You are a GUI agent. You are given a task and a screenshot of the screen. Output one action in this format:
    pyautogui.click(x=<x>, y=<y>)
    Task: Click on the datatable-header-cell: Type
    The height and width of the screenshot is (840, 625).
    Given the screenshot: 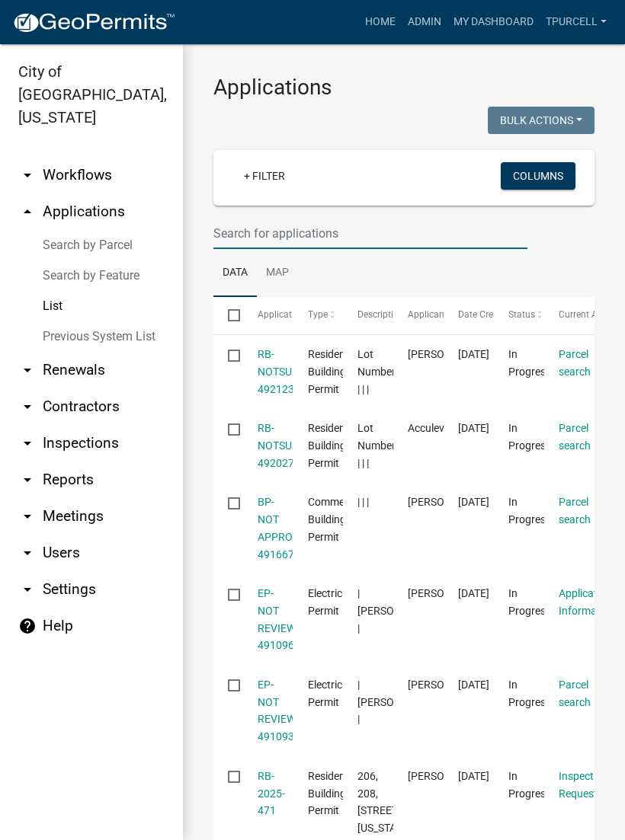 What is the action you would take?
    pyautogui.click(x=318, y=315)
    